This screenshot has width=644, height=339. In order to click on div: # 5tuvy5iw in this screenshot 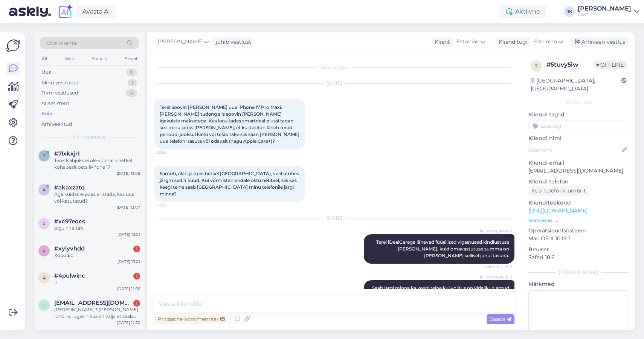, I will do `click(570, 65)`.